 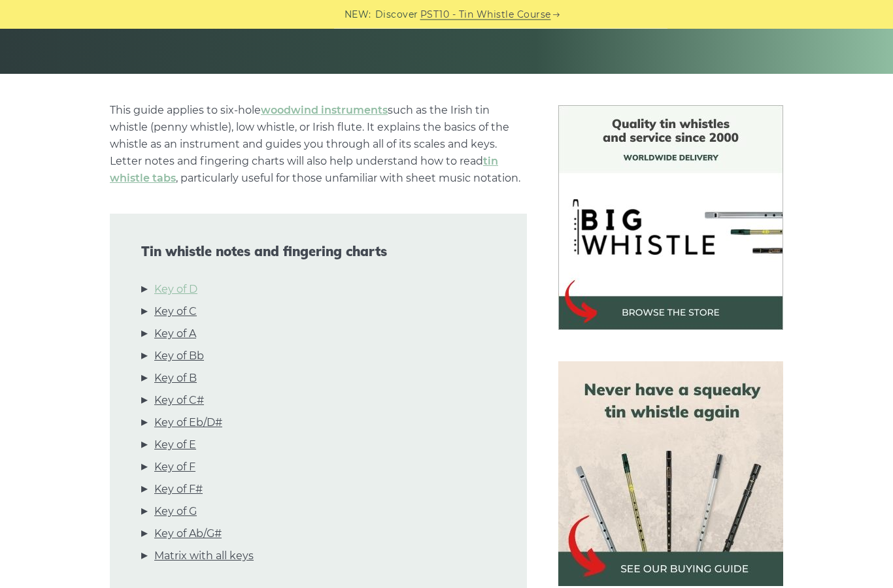 I want to click on a: Key of G, so click(x=175, y=513).